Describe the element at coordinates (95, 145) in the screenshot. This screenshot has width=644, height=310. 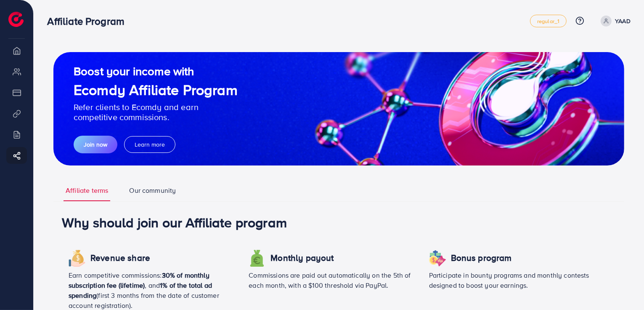
I see `button: Join now` at that location.